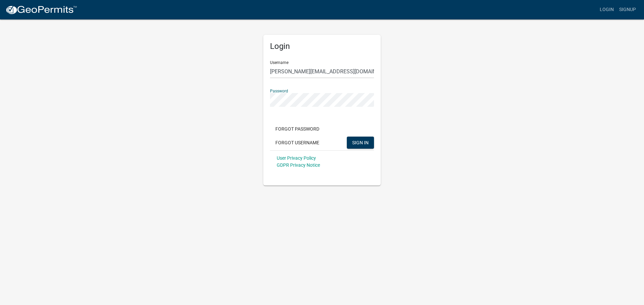 This screenshot has width=644, height=305. I want to click on a: GDPR Privacy Notice, so click(298, 165).